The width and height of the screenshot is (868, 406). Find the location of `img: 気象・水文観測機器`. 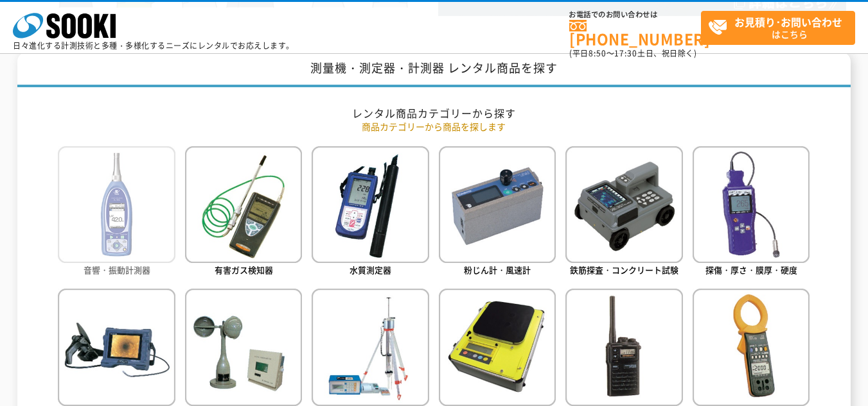

img: 気象・水文観測機器 is located at coordinates (244, 347).